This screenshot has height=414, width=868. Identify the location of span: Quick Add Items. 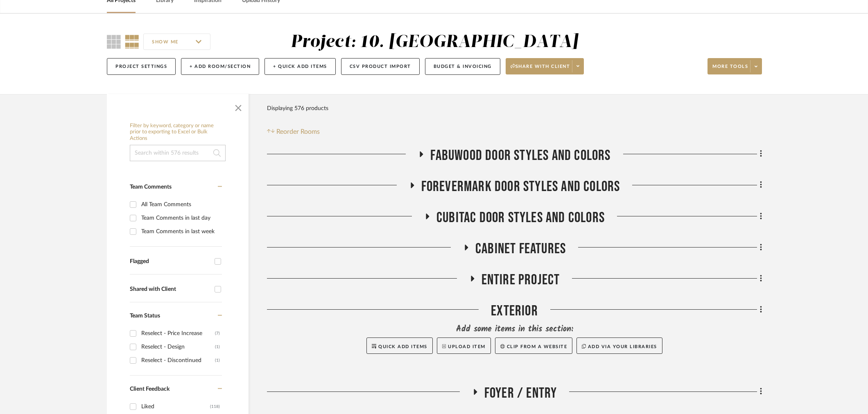
(403, 346).